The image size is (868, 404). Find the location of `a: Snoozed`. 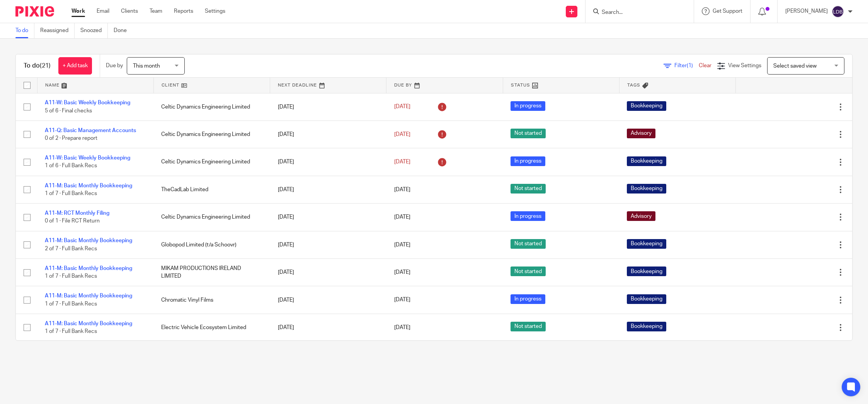

a: Snoozed is located at coordinates (94, 31).